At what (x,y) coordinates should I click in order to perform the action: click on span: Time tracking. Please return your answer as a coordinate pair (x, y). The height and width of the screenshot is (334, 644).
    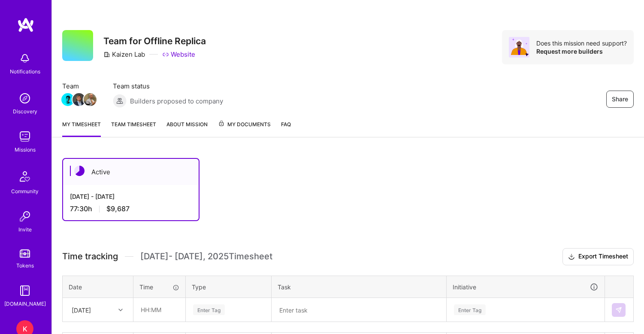
    Looking at the image, I should click on (90, 256).